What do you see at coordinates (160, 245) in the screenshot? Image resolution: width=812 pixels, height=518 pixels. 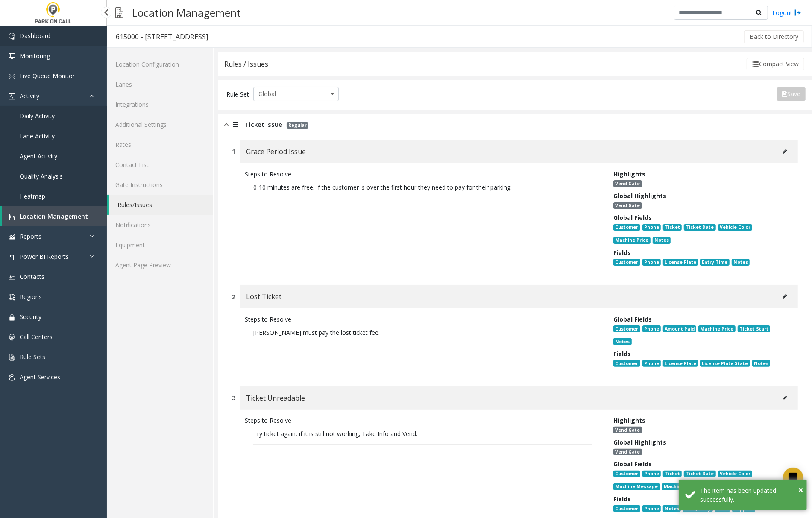 I see `a: Equipment` at bounding box center [160, 245].